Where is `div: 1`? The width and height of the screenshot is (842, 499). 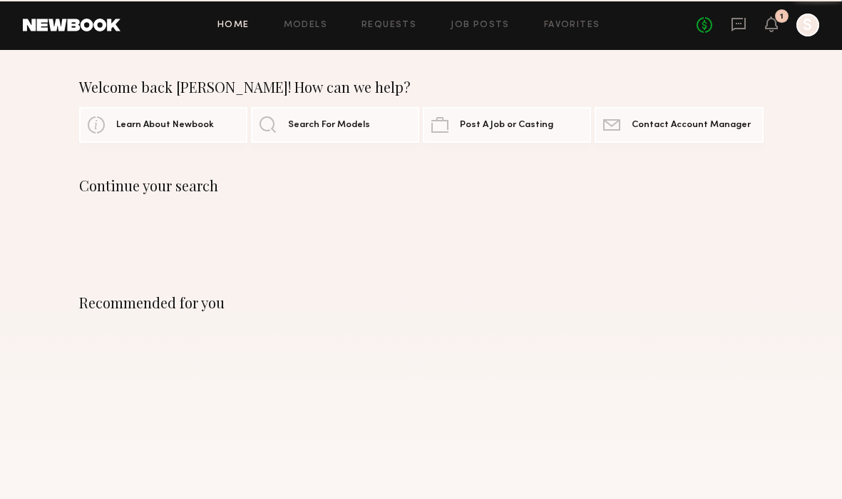
div: 1 is located at coordinates (782, 16).